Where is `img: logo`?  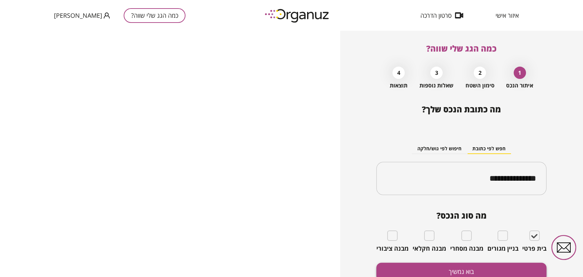
img: logo is located at coordinates (297, 15).